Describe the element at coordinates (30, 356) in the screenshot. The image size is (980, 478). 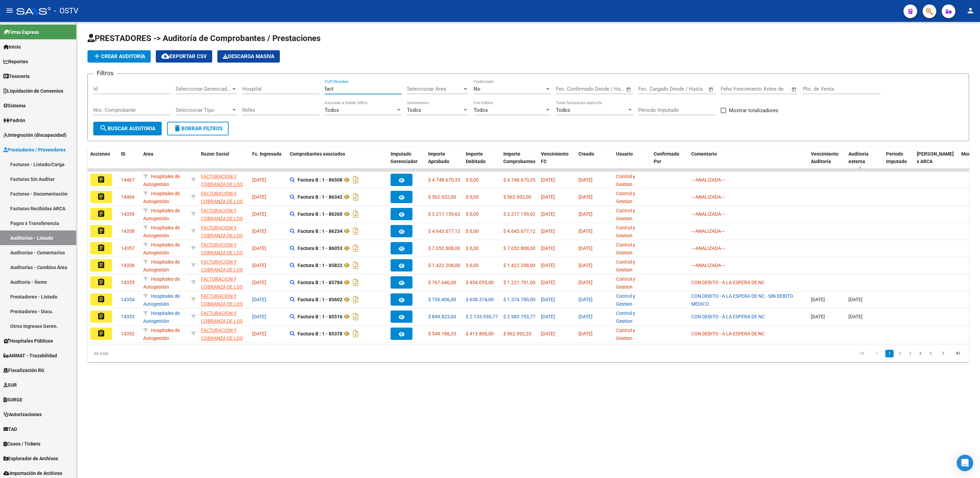
I see `span: ANMAT - Trazabilidad` at that location.